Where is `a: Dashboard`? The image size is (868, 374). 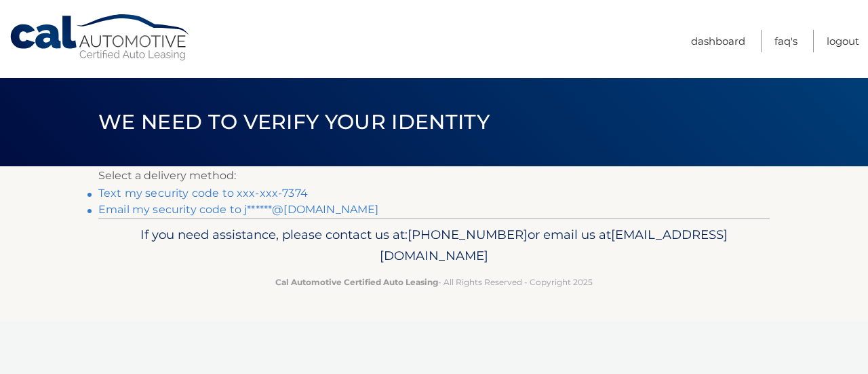
a: Dashboard is located at coordinates (718, 41).